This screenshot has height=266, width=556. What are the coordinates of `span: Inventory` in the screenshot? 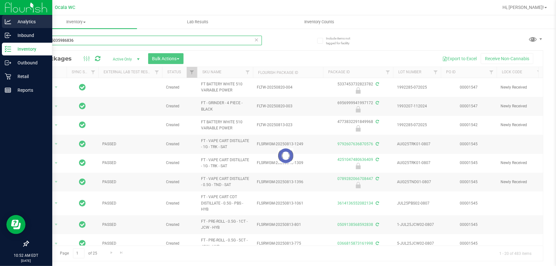 It's located at (76, 22).